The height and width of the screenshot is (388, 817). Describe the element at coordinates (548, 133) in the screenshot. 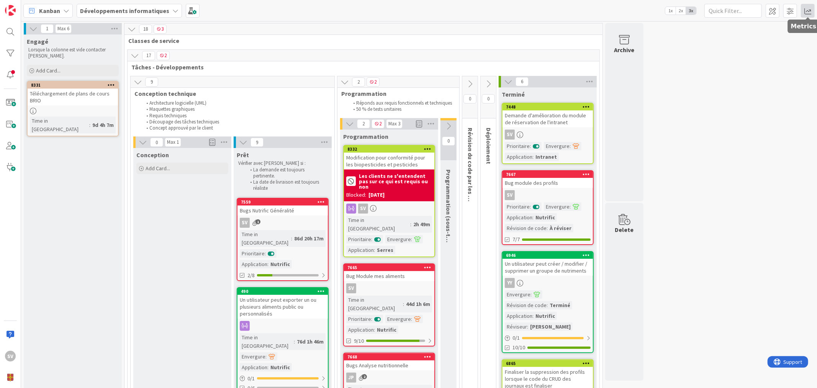

I see `a: 7448Demande d'amélioration du module de réservation de l'intranetSVPrioritaire:Envergure:Applicat...` at that location.